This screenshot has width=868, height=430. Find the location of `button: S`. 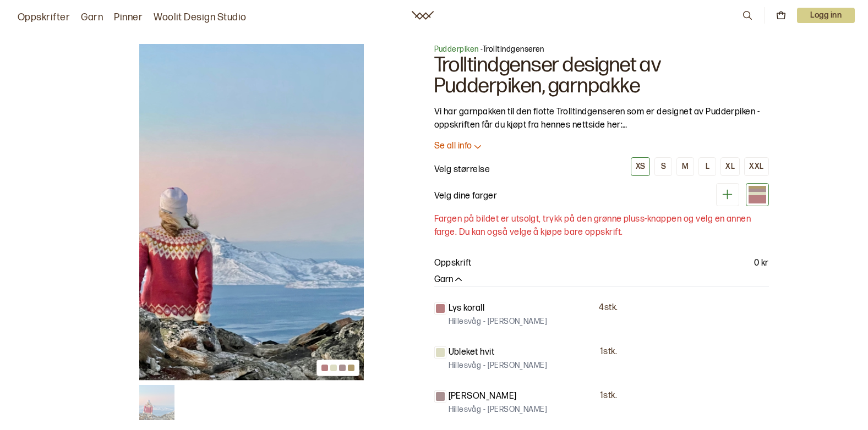

button: S is located at coordinates (664, 166).